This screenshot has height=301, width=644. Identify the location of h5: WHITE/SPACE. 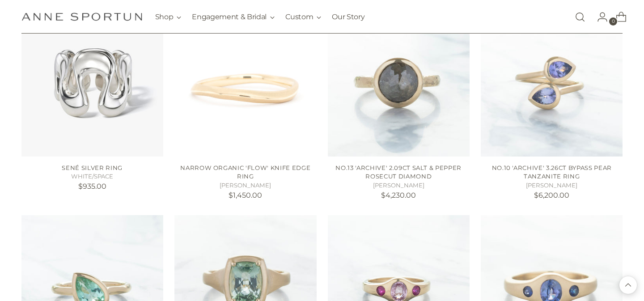
(92, 177).